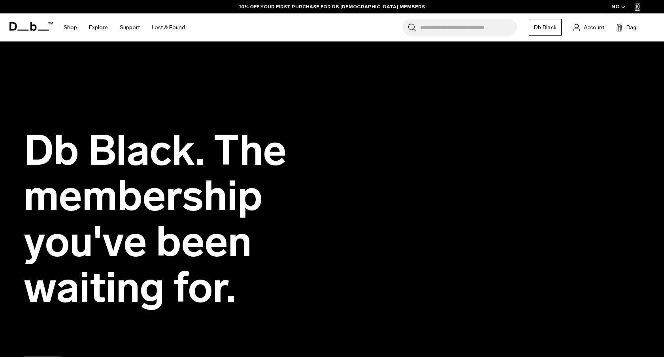 The image size is (664, 357). I want to click on button: Bag, so click(626, 27).